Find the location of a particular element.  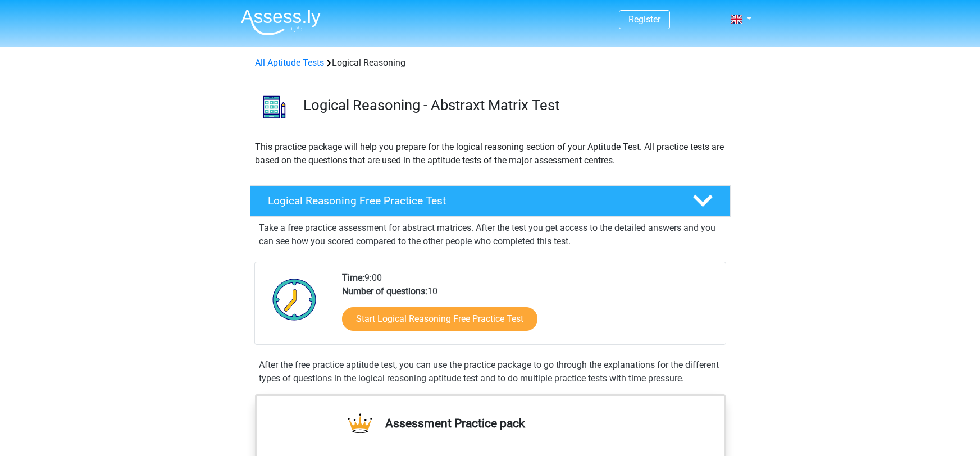

img: Assessly is located at coordinates (281, 22).